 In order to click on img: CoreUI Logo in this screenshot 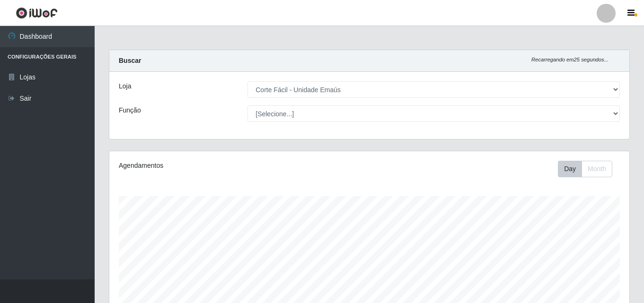, I will do `click(36, 13)`.